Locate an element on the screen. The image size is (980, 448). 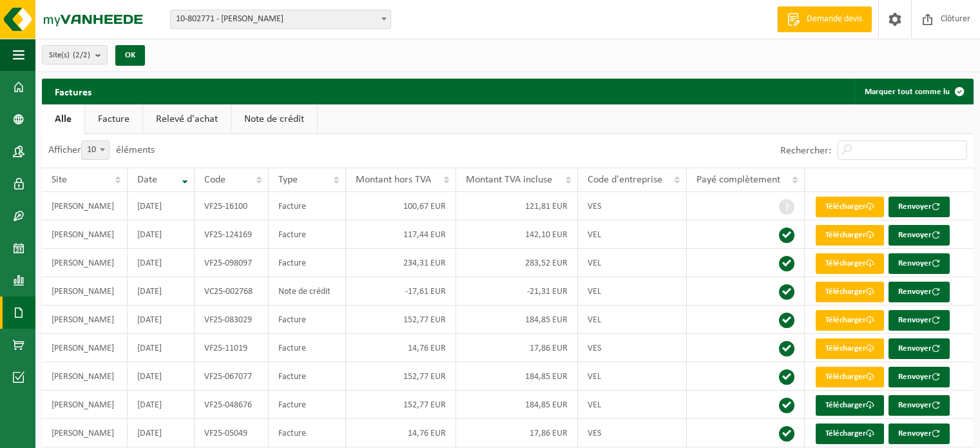
td: 121,81 EUR is located at coordinates (517, 206).